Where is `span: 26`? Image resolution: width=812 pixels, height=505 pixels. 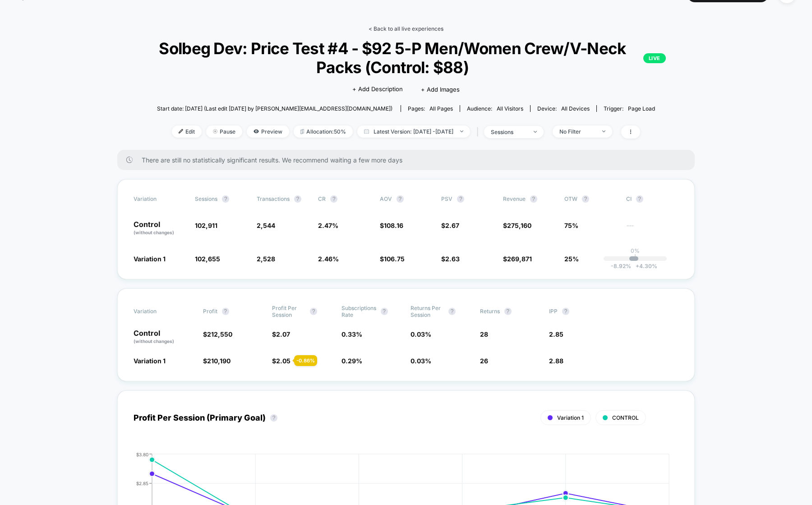 span: 26 is located at coordinates (484, 360).